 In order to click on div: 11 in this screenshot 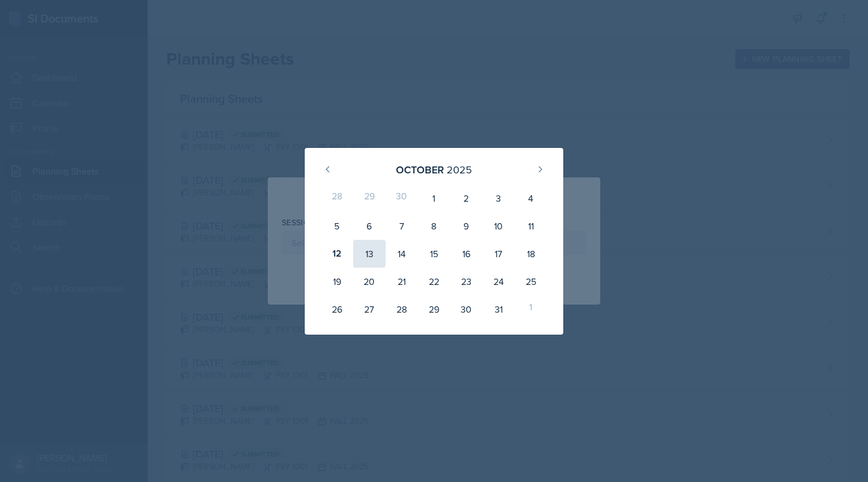, I will do `click(531, 226)`.